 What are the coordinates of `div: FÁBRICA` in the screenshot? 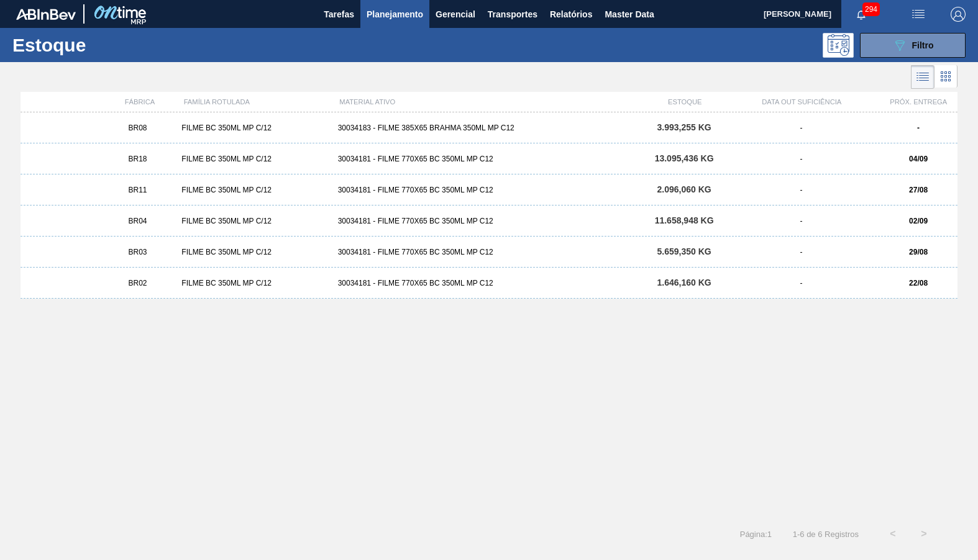 It's located at (140, 101).